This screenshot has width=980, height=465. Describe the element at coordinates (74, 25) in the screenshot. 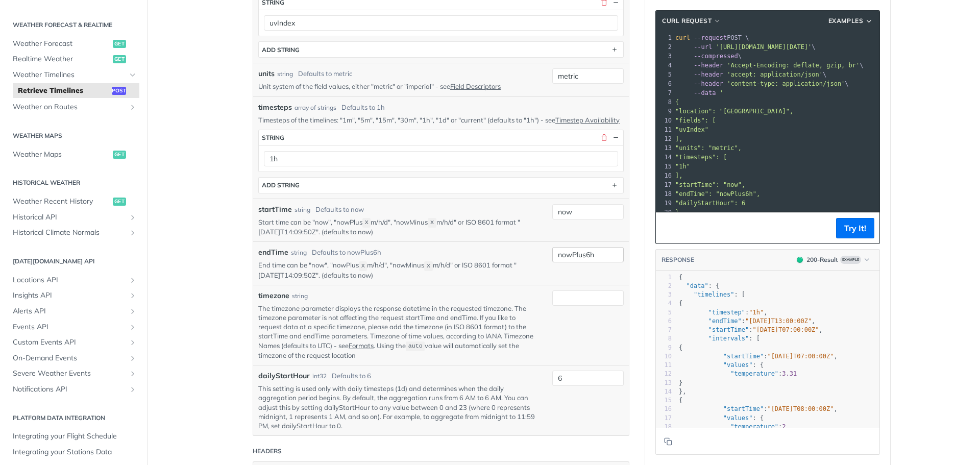

I see `h2: Weather Forecast & realtime` at that location.